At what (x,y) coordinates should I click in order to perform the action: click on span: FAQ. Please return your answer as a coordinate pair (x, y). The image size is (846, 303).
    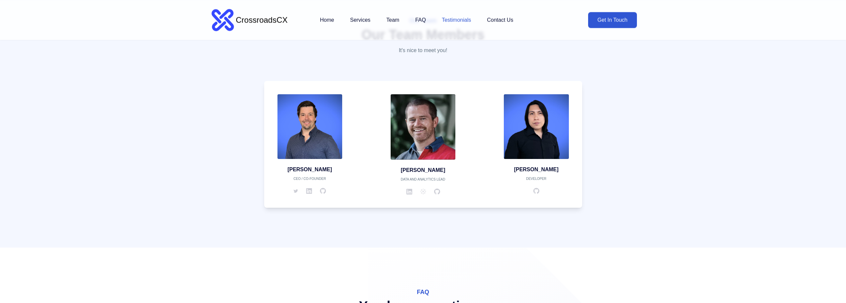
    Looking at the image, I should click on (423, 292).